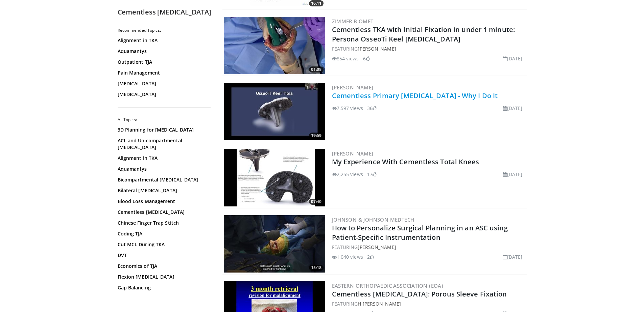  What do you see at coordinates (163, 266) in the screenshot?
I see `a: Economics of TJA` at bounding box center [163, 266].